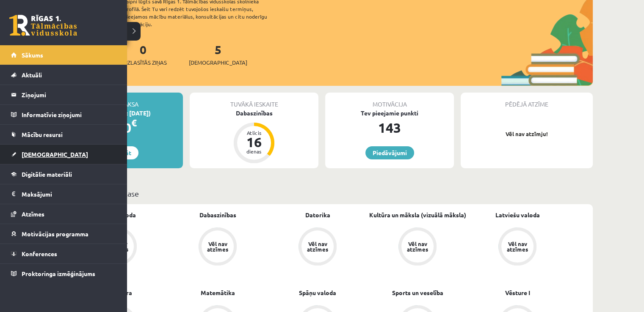  Describe the element at coordinates (64, 75) in the screenshot. I see `a: Aktuāli` at that location.